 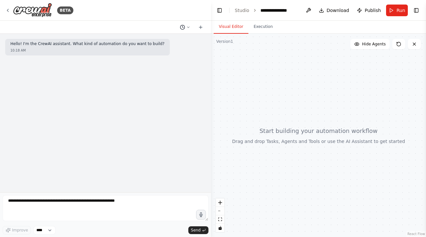 What do you see at coordinates (370, 44) in the screenshot?
I see `button: Hide Agents` at bounding box center [370, 44].